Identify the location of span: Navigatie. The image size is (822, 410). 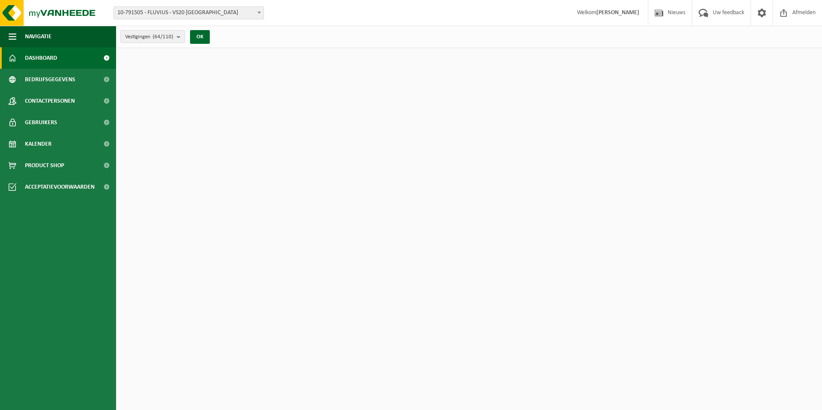
(38, 37).